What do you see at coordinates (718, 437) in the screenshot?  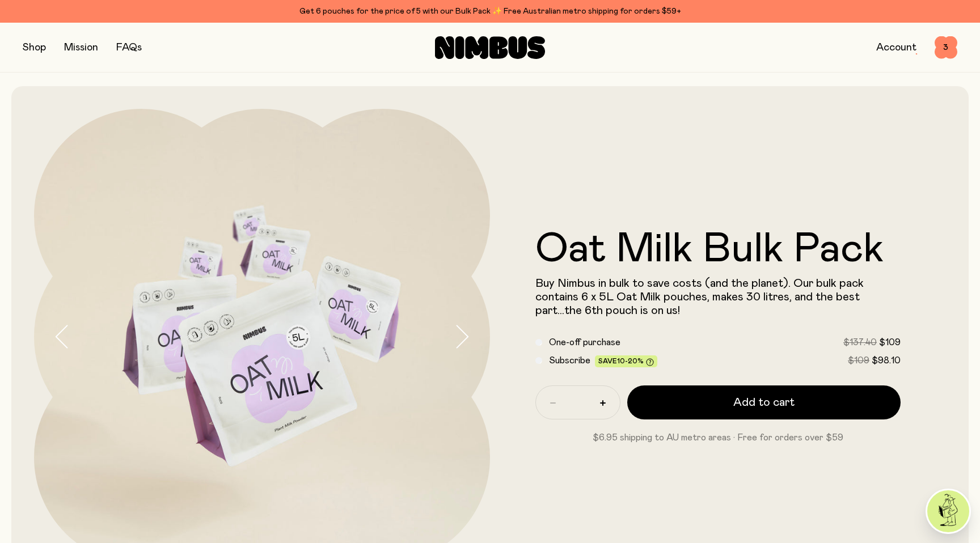 I see `p: $6.95 shipping to AU metro areas · Free for orders over $59` at bounding box center [718, 437].